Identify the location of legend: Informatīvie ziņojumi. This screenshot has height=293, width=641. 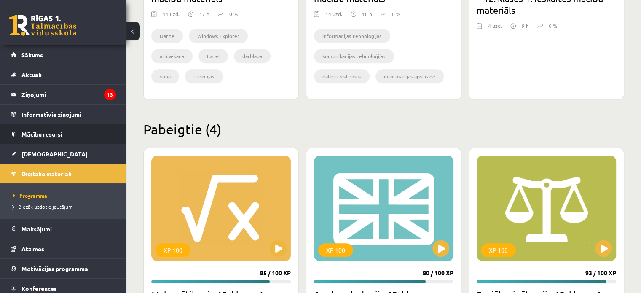
(69, 114).